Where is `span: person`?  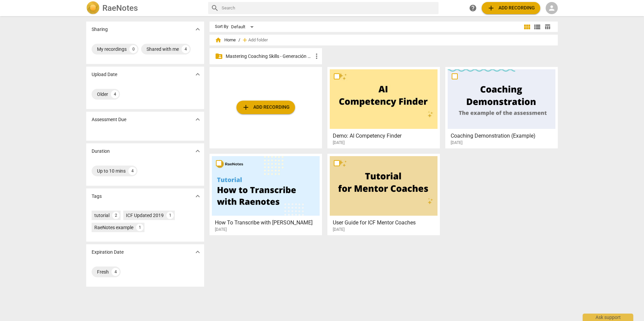
span: person is located at coordinates (552, 8).